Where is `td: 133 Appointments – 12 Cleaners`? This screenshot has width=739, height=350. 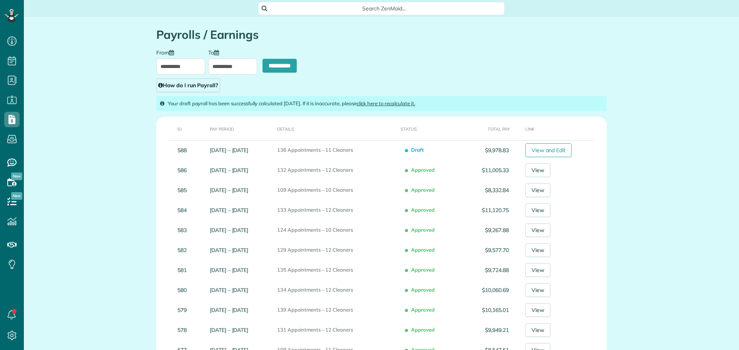 td: 133 Appointments – 12 Cleaners is located at coordinates (335, 210).